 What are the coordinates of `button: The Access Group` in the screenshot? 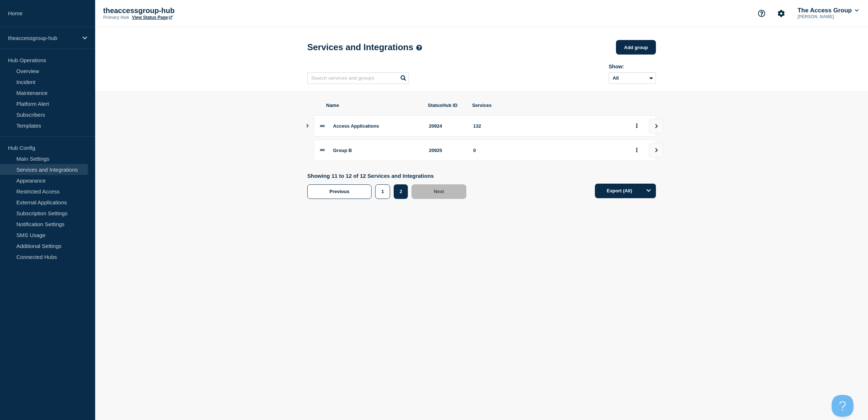 It's located at (828, 11).